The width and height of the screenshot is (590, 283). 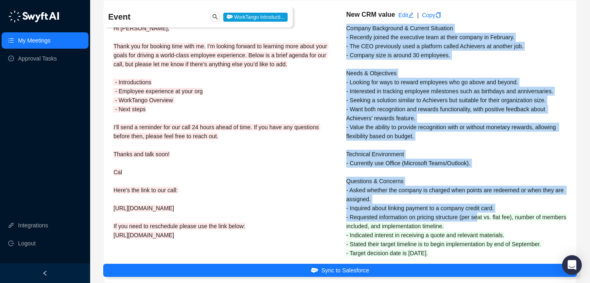 I want to click on span: Company Background & Current Situation - Recently joined the executive team at their company in F..., so click(x=455, y=123).